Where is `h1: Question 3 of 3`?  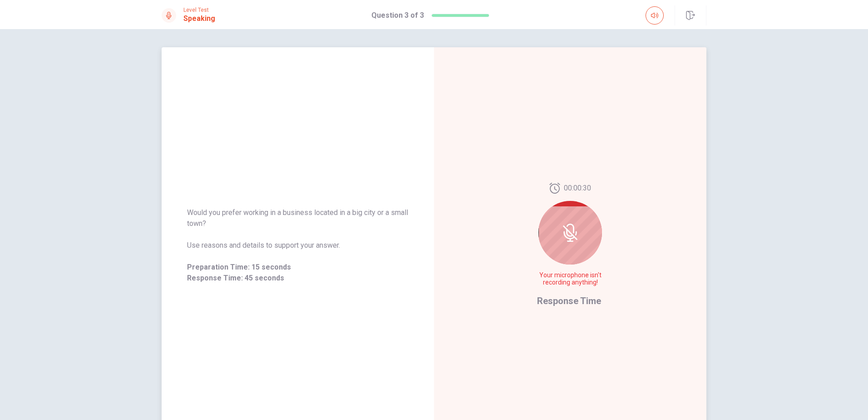 h1: Question 3 of 3 is located at coordinates (398, 15).